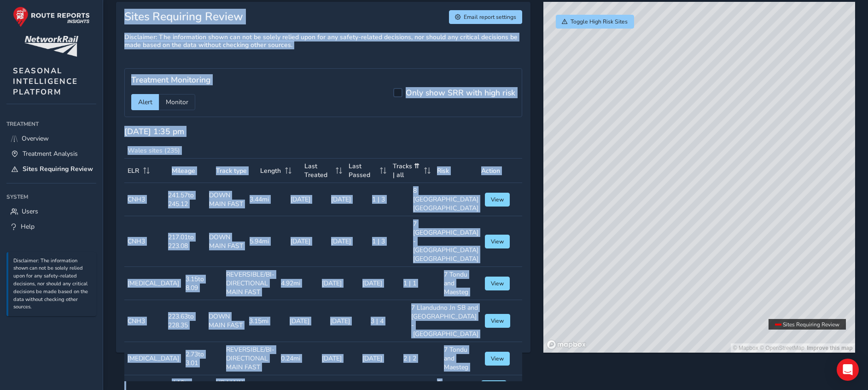 This screenshot has width=868, height=390. What do you see at coordinates (51, 211) in the screenshot?
I see `a: Users` at bounding box center [51, 211].